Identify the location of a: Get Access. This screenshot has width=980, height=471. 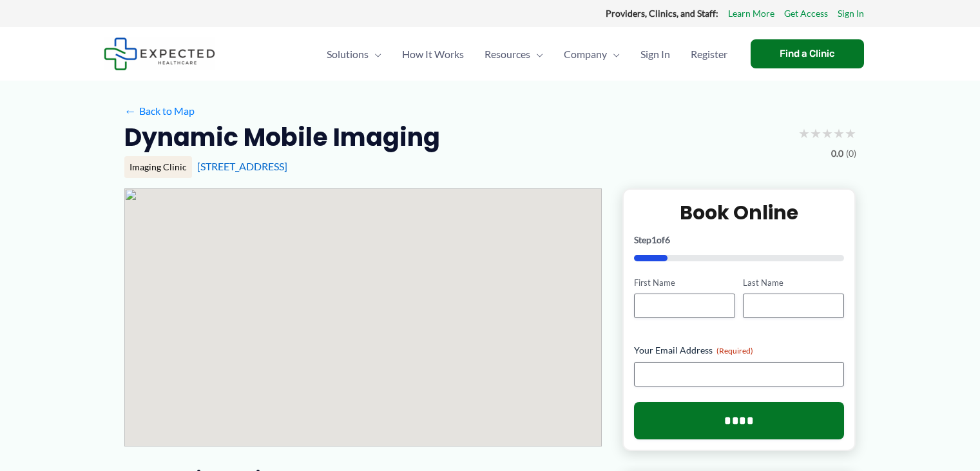
(807, 14).